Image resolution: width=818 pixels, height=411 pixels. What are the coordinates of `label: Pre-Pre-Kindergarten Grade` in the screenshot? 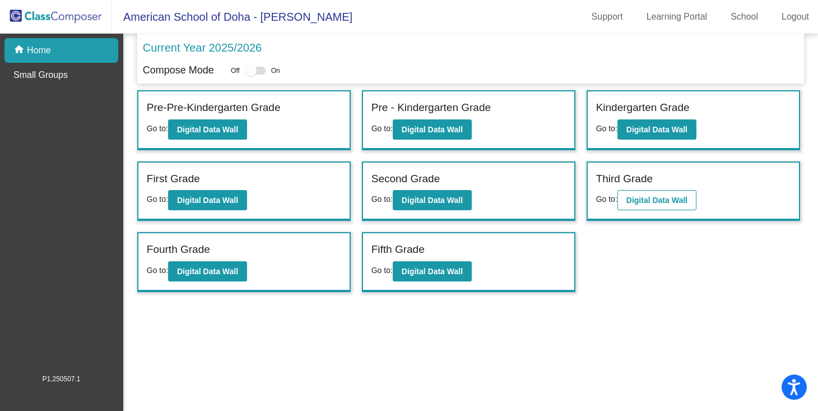 It's located at (213, 108).